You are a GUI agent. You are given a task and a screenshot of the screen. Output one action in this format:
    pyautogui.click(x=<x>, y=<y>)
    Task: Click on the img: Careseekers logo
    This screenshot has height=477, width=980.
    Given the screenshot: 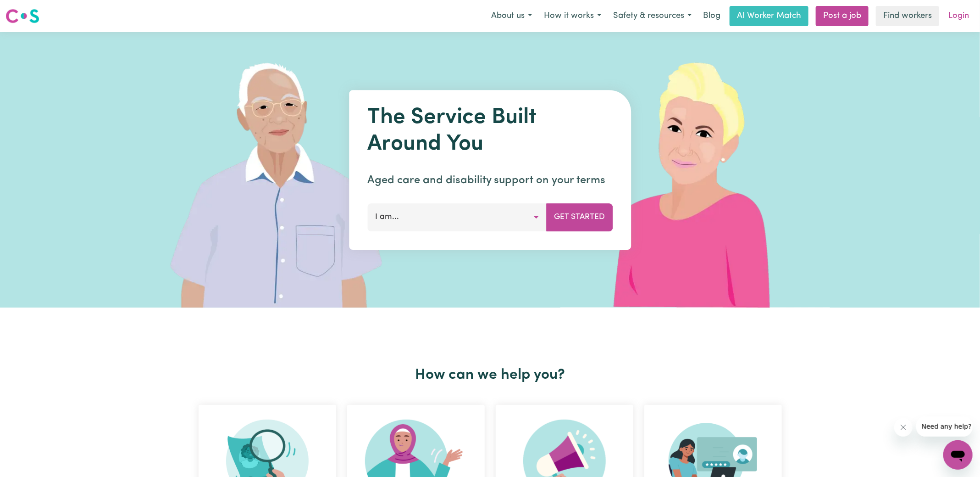 What is the action you would take?
    pyautogui.click(x=22, y=16)
    